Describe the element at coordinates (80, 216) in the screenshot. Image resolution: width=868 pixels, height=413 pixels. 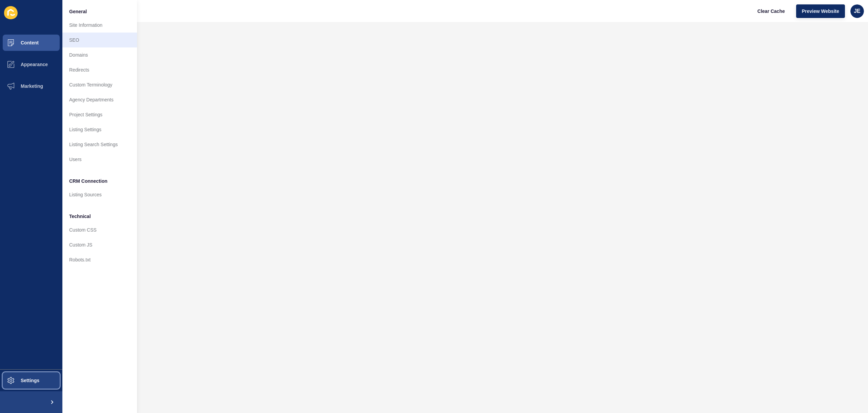
I see `span: Technical` at that location.